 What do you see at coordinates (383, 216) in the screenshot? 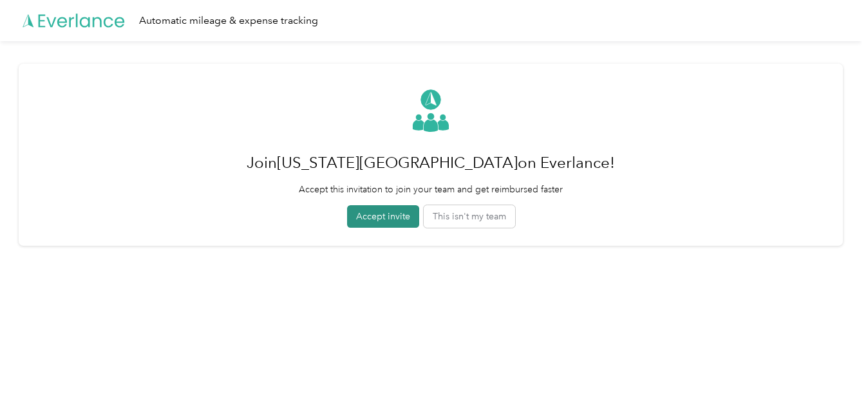
I see `button: Accept invite` at bounding box center [383, 216].